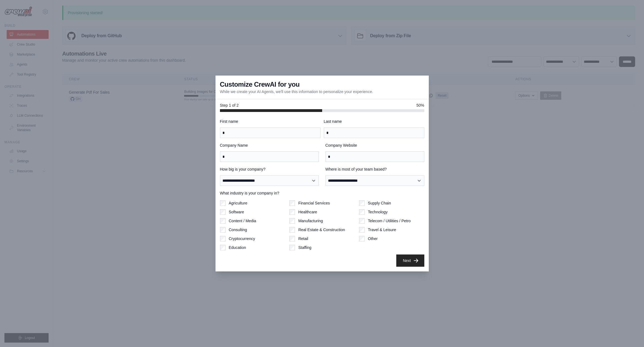 The width and height of the screenshot is (644, 347). I want to click on label: Financial Services, so click(314, 203).